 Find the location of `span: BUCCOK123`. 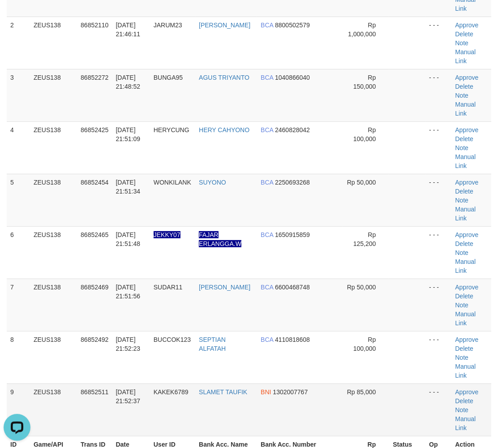

span: BUCCOK123 is located at coordinates (172, 340).